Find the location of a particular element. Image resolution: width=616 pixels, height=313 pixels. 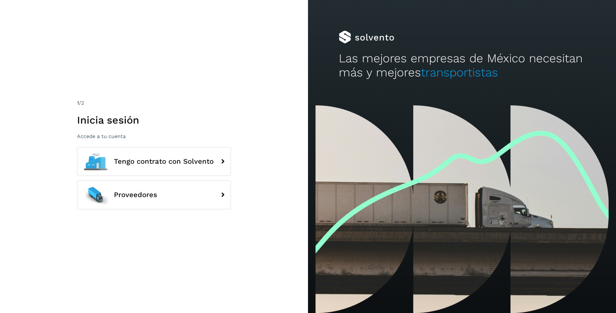

span: 1 is located at coordinates (78, 103).